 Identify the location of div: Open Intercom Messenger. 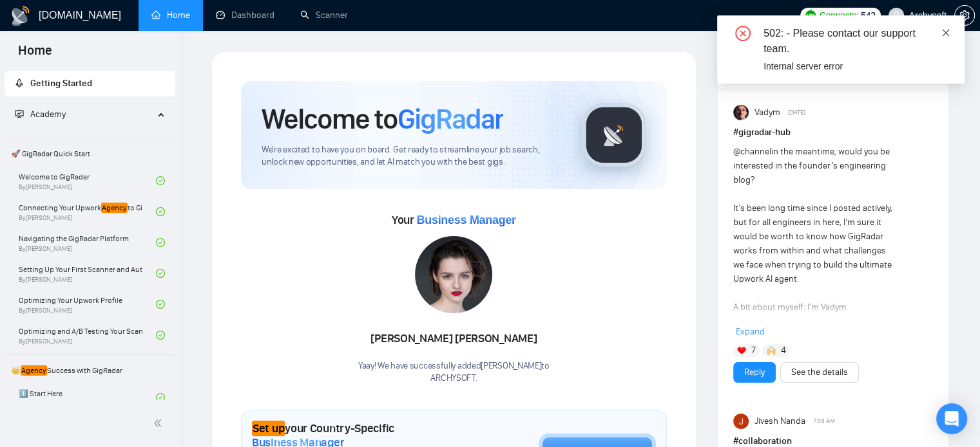
(951, 419).